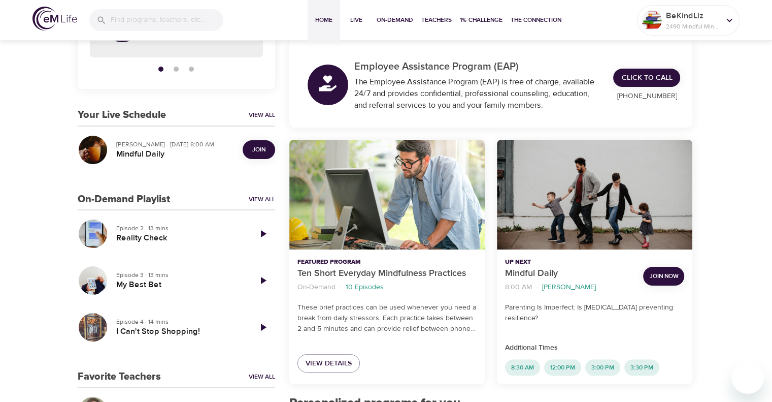 Image resolution: width=772 pixels, height=402 pixels. I want to click on h5: My Best Bet, so click(179, 284).